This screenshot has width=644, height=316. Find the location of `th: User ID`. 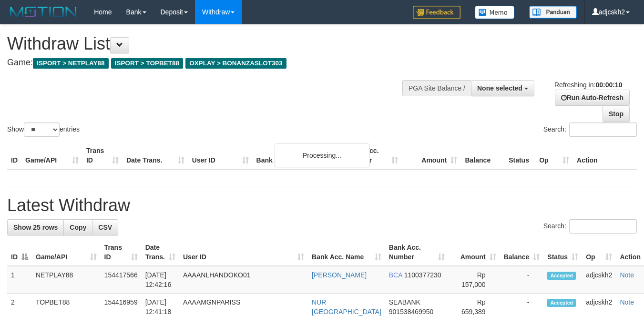

th: User ID is located at coordinates (220, 155).